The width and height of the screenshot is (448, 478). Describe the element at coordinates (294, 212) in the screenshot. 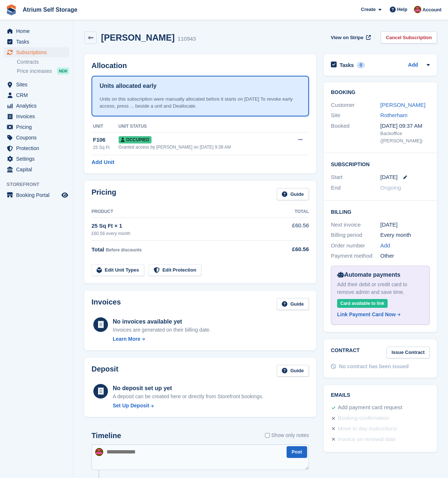

I see `th: Total` at that location.